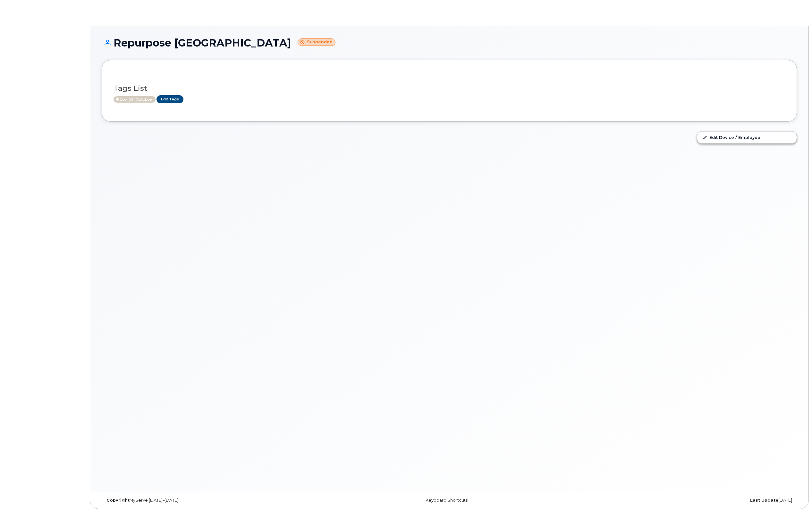 Image resolution: width=812 pixels, height=509 pixels. Describe the element at coordinates (317, 42) in the screenshot. I see `small: Suspended` at that location.